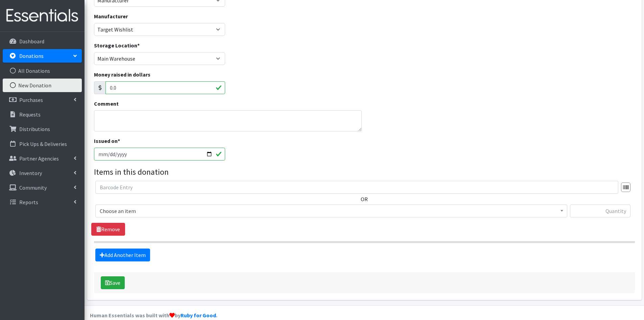 Image resolution: width=644 pixels, height=320 pixels. I want to click on p: Inventory, so click(31, 173).